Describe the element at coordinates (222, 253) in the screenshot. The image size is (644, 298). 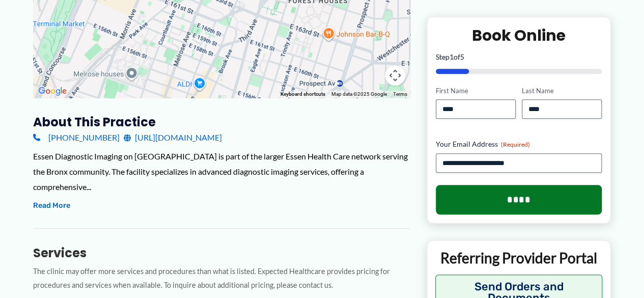
I see `h3: Services` at that location.